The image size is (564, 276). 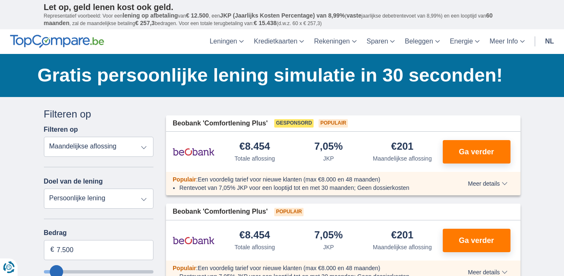 What do you see at coordinates (282, 7) in the screenshot?
I see `p: Let op, geld lenen kost ook geld.` at bounding box center [282, 7].